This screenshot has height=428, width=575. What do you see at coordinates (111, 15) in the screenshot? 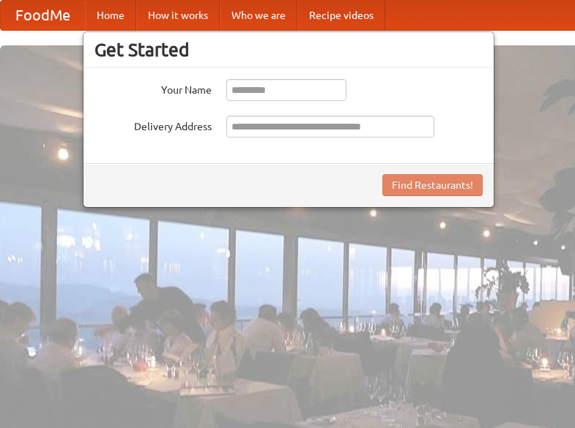
I see `a: Home` at bounding box center [111, 15].